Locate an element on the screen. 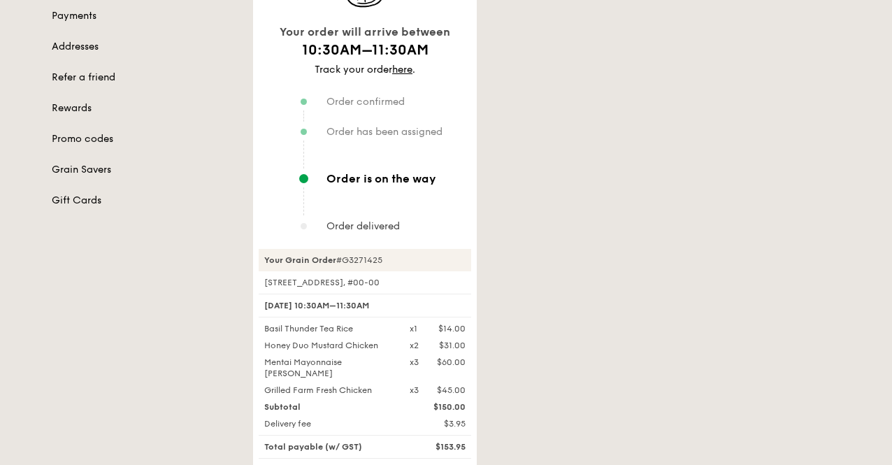  div: $60.00 is located at coordinates (451, 362).